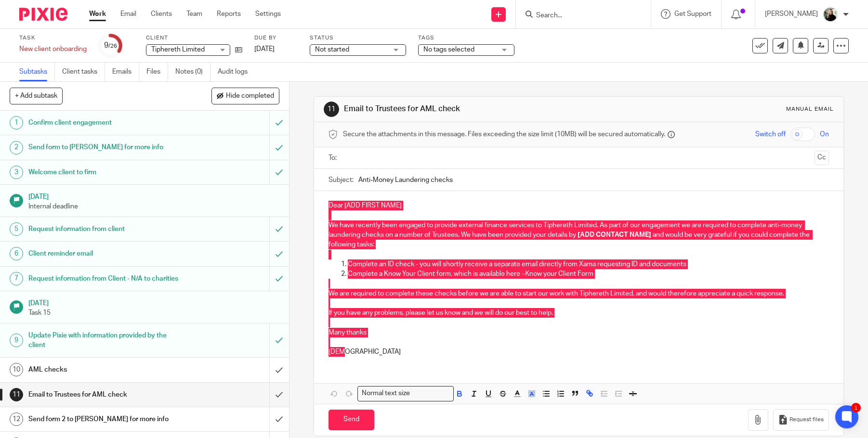  I want to click on span: Tiphereth Limited, so click(178, 50).